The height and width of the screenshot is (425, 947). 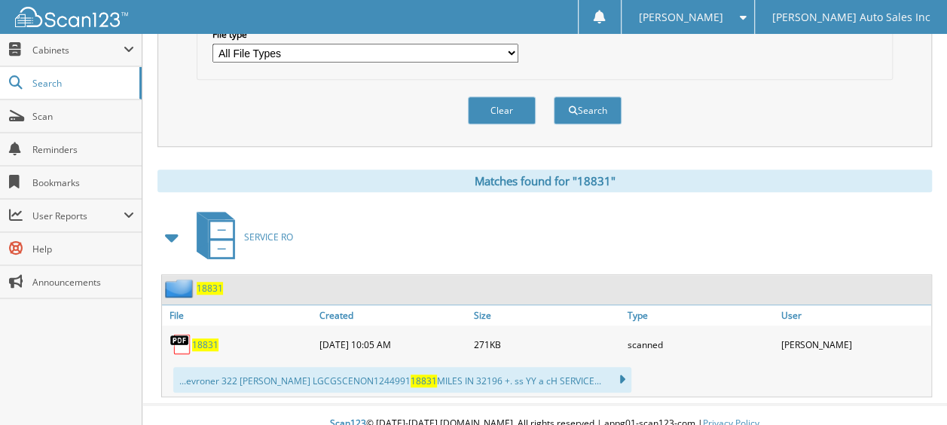 What do you see at coordinates (78, 215) in the screenshot?
I see `span: User Reports` at bounding box center [78, 215].